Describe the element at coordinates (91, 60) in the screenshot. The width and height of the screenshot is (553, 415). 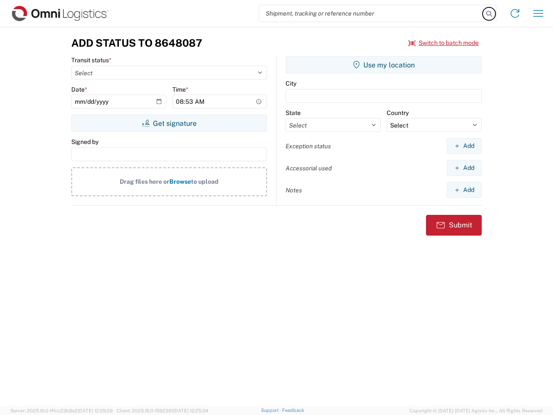
I see `label: Transit status` at that location.